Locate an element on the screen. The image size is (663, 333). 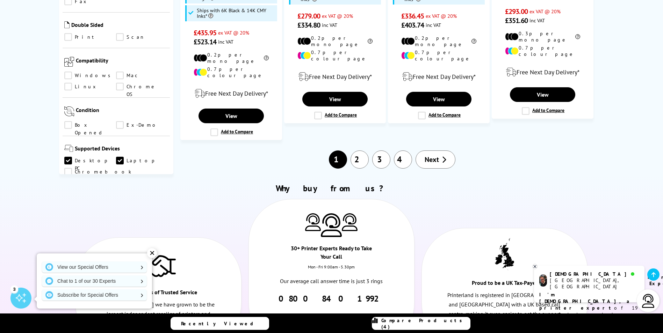
a: Desktop PC is located at coordinates (90, 161).